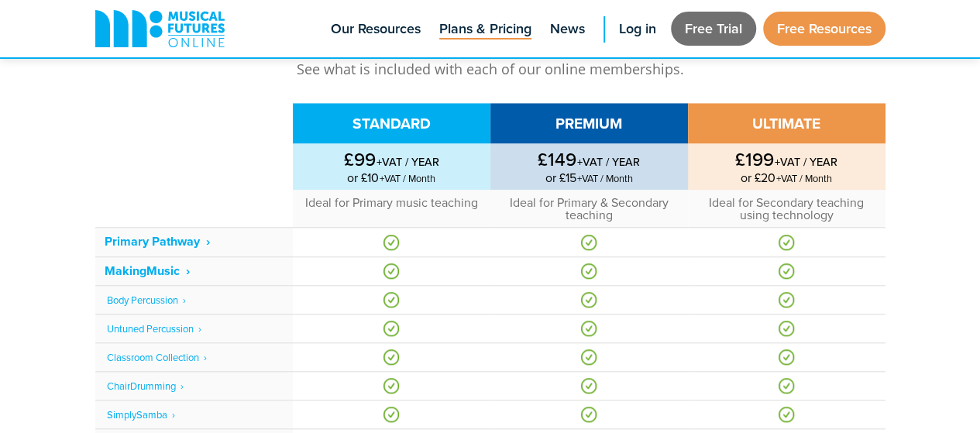 This screenshot has width=980, height=433. Describe the element at coordinates (391, 159) in the screenshot. I see `strong: £99` at that location.